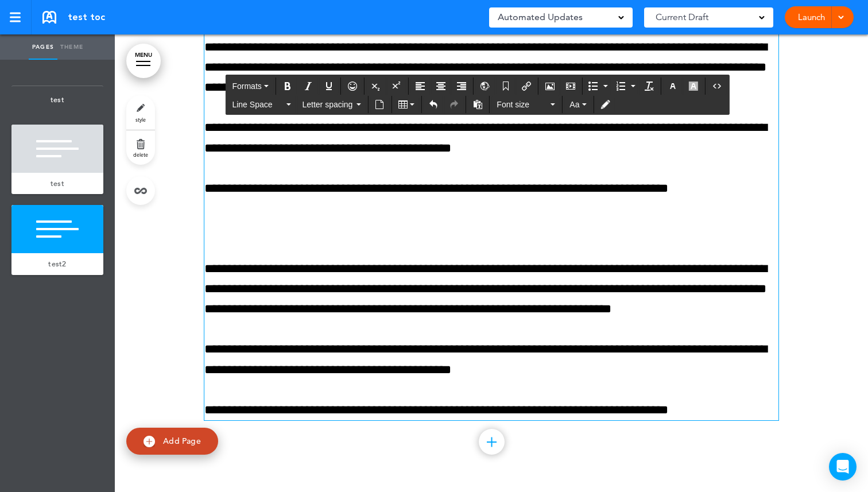  I want to click on div: Insert/edit airmason link, so click(526, 86).